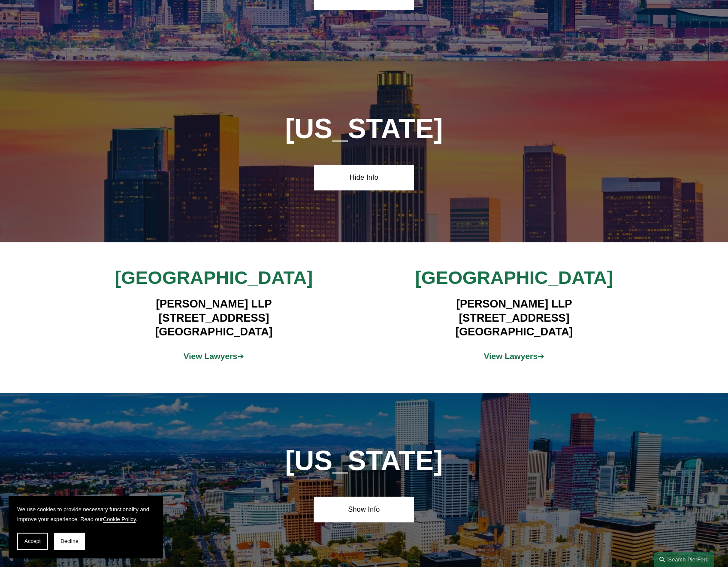  Describe the element at coordinates (119, 519) in the screenshot. I see `a: Cookie Policy` at that location.